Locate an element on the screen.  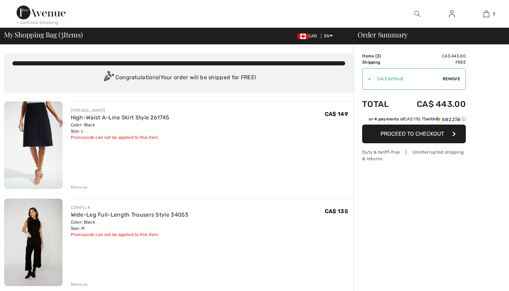
td: Total is located at coordinates (381, 104).